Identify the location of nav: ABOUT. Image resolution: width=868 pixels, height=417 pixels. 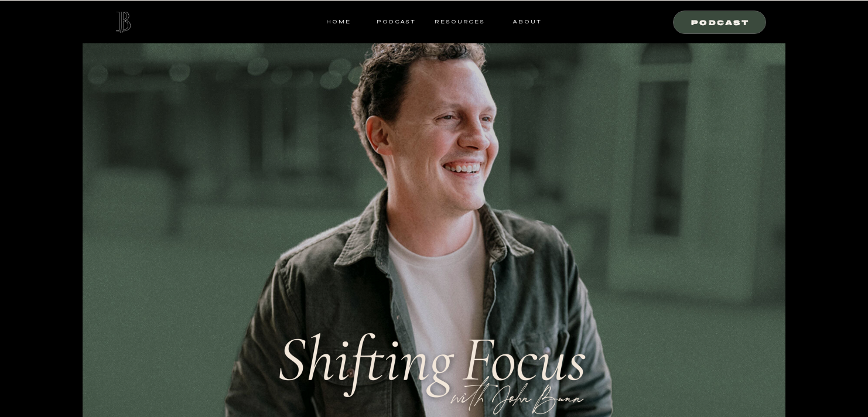
(527, 22).